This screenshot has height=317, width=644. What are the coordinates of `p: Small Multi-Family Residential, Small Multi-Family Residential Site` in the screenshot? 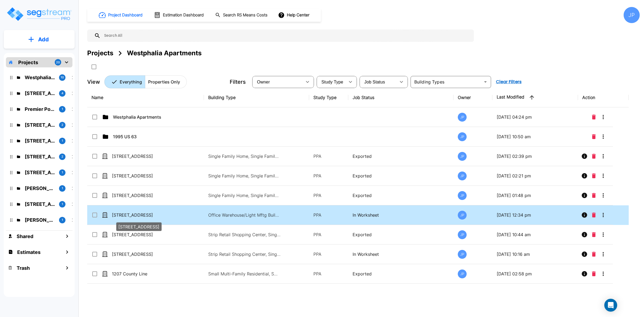 It's located at (244, 274).